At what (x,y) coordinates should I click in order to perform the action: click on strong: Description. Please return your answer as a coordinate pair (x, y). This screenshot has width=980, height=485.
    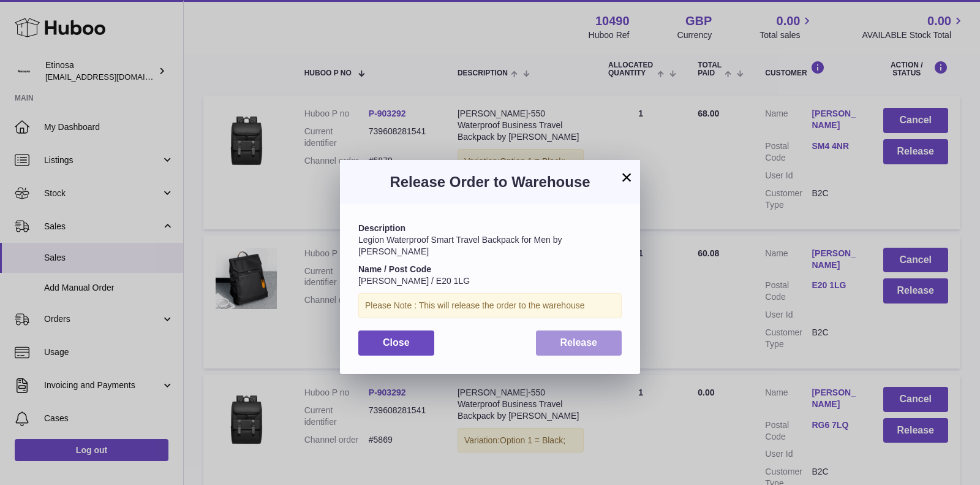
    Looking at the image, I should click on (382, 228).